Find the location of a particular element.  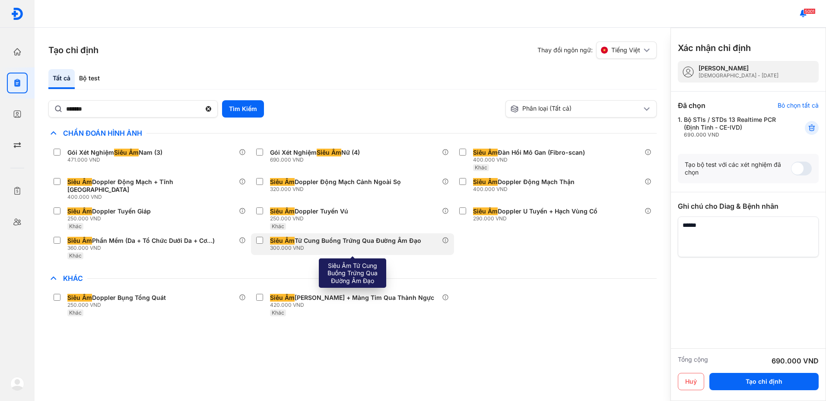

button: Tạo chỉ định is located at coordinates (764, 381).